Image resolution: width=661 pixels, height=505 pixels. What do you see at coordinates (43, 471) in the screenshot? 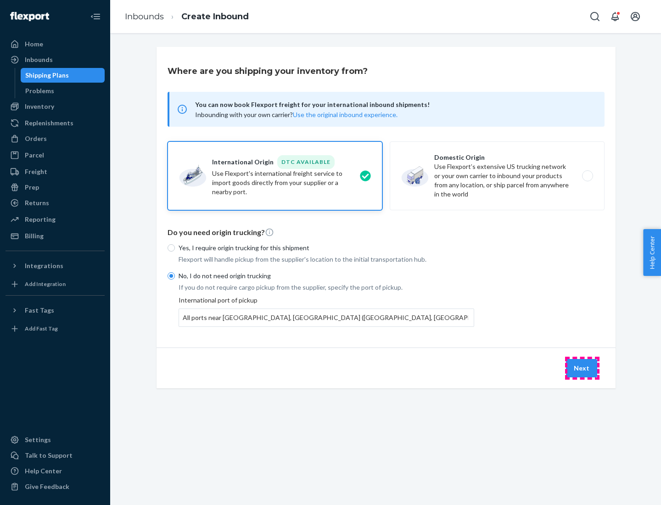
I see `div: Help Center` at bounding box center [43, 471].